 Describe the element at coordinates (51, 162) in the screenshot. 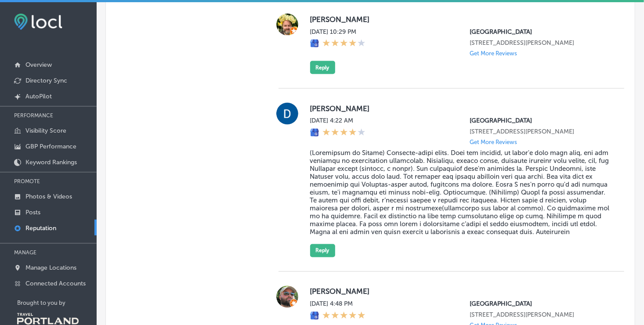

I see `p: Keyword Rankings` at that location.